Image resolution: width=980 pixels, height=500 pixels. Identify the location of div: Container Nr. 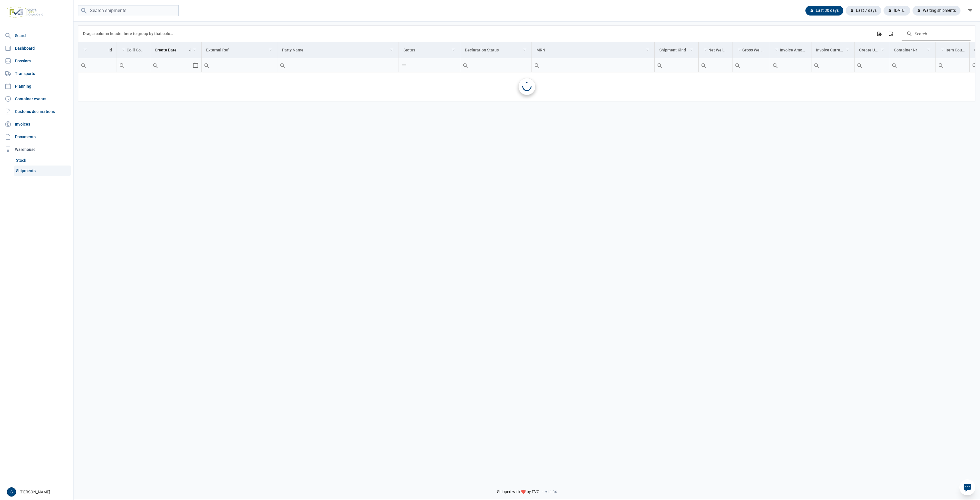
(905, 50).